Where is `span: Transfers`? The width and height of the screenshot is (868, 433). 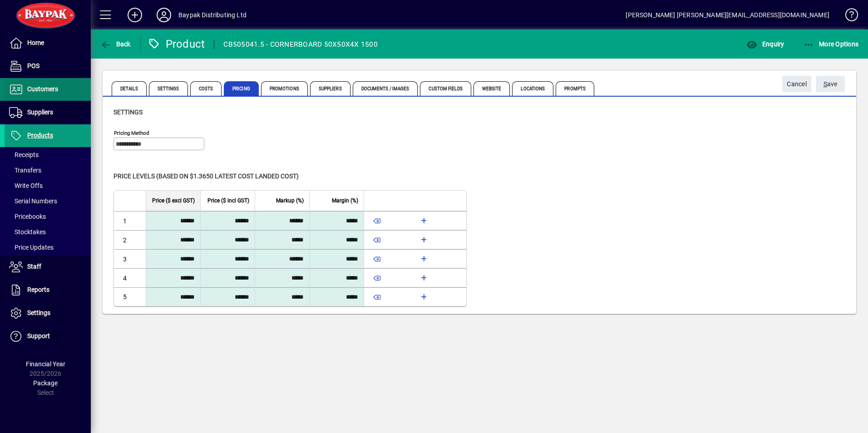 span: Transfers is located at coordinates (25, 171).